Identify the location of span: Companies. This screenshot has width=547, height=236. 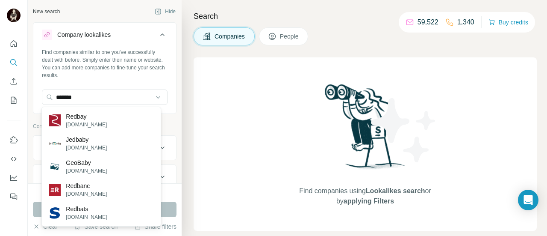
(230, 36).